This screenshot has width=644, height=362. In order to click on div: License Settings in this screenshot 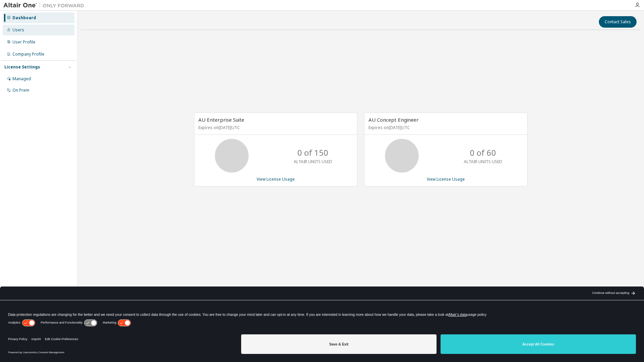, I will do `click(23, 67)`.